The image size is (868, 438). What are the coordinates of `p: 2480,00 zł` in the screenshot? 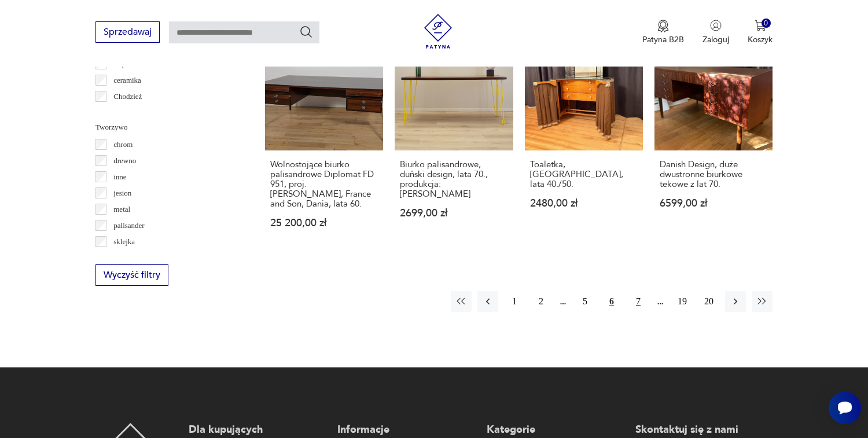 It's located at (584, 203).